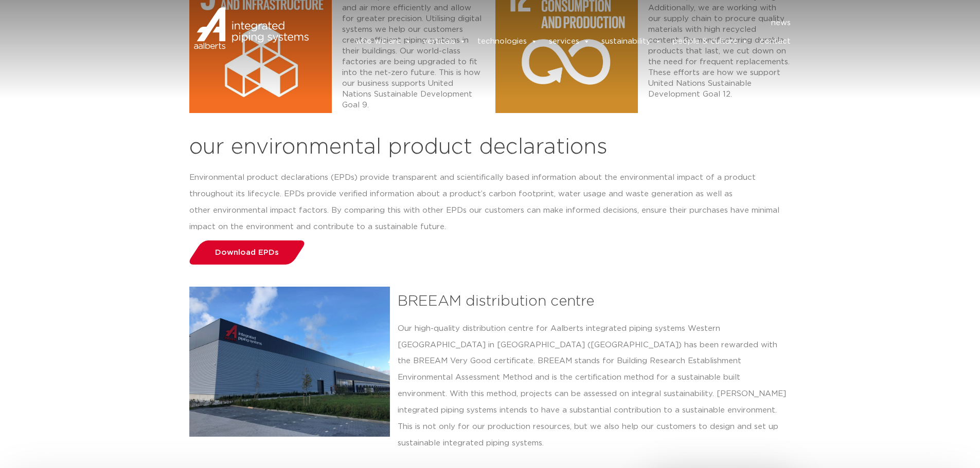 Image resolution: width=980 pixels, height=468 pixels. Describe the element at coordinates (594, 386) in the screenshot. I see `p: Our high-quality distribution centre for Aalberts integrated piping systems Western [GEOGRAPHIC_D...` at that location.